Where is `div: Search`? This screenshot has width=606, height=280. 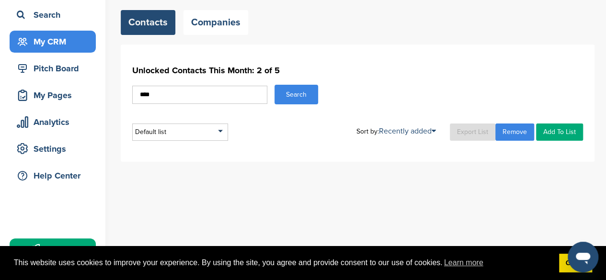 div: Search is located at coordinates (55, 15).